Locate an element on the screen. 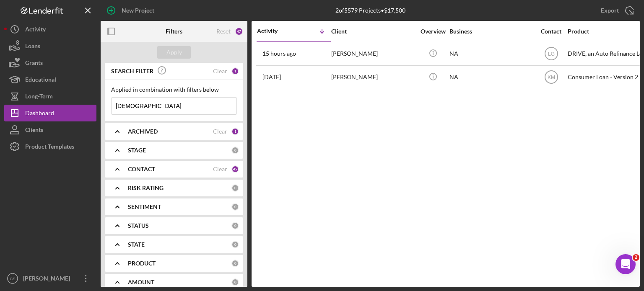  div: Long-Term is located at coordinates (39, 97).